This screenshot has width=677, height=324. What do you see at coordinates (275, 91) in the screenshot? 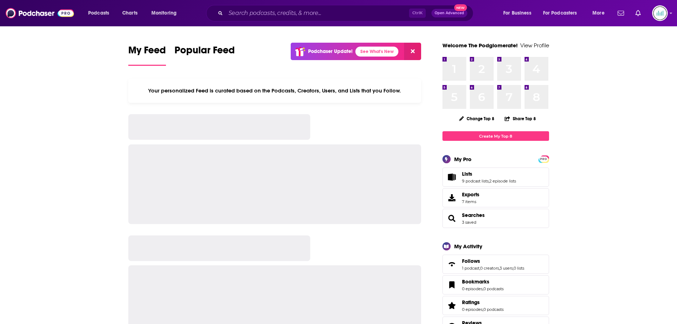
I see `div: Your personalized Feed is curated based on the Podcasts, Creators, Users, and Lists that you Follow.` at bounding box center [275, 91].